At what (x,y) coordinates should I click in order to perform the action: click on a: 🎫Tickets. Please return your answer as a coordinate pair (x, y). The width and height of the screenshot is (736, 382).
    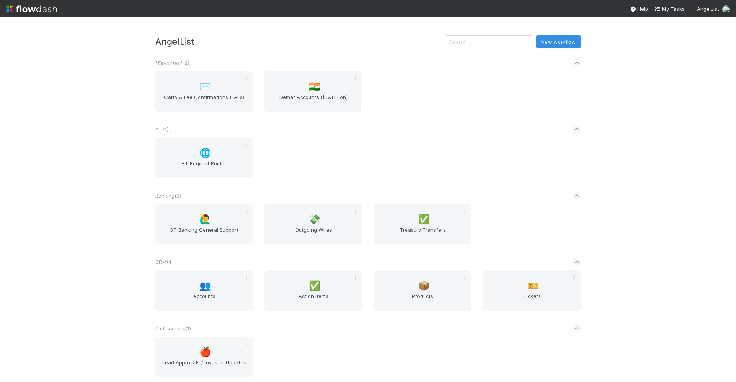
    Looking at the image, I should click on (532, 290).